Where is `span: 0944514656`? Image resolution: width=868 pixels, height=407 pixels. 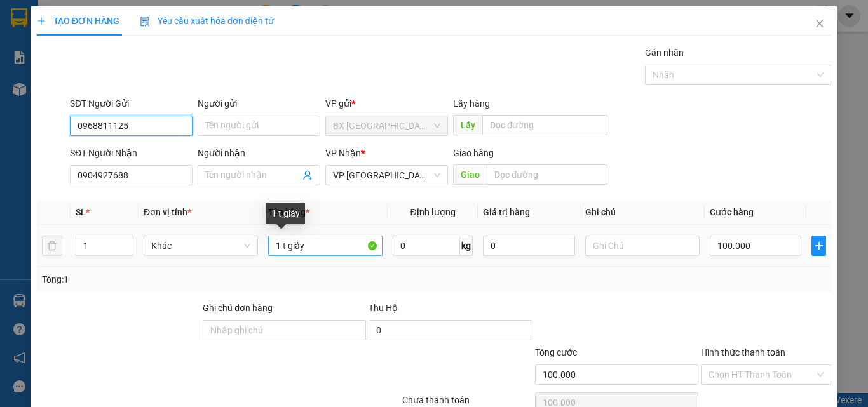 span: 0944514656 is located at coordinates (34, 91).